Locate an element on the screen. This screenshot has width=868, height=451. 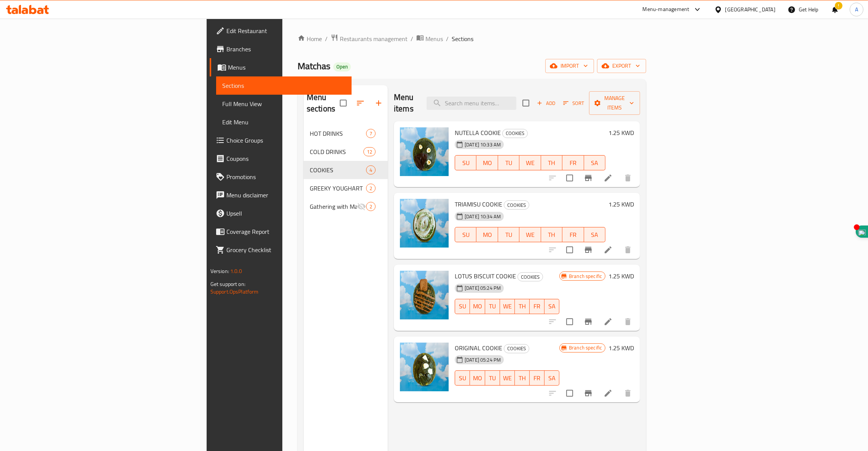
span: 7 is located at coordinates (371, 134).